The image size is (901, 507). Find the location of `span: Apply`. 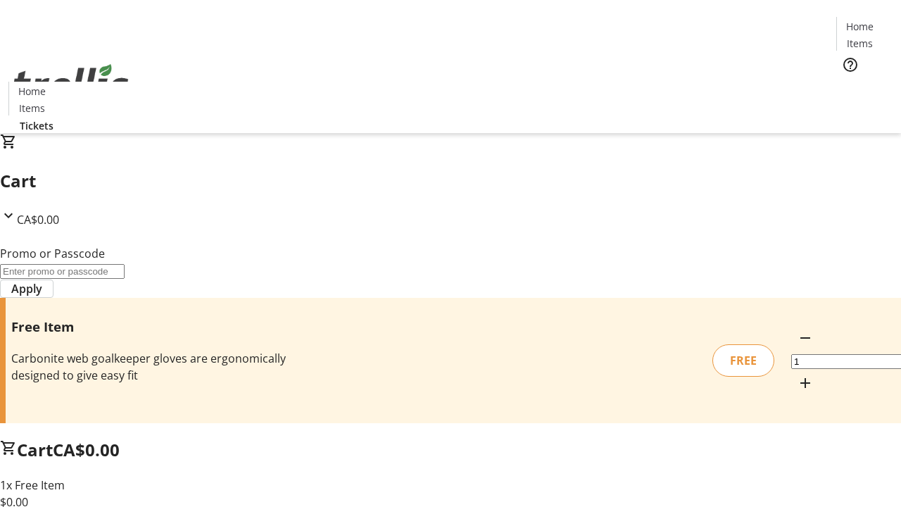

span: Apply is located at coordinates (27, 289).